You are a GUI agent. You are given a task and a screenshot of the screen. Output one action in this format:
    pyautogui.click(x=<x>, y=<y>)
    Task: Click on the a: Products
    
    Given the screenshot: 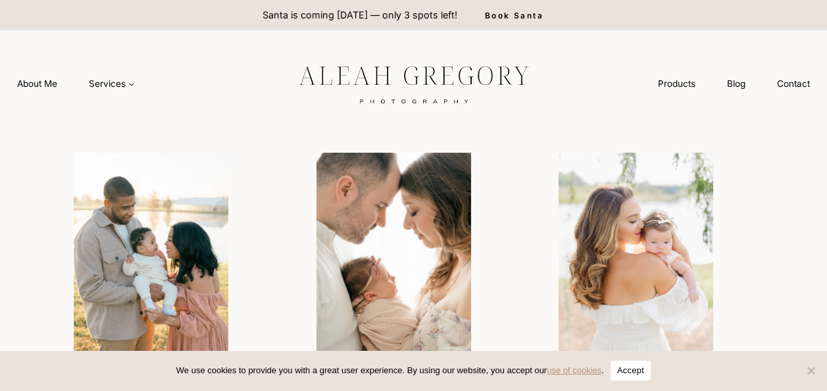 What is the action you would take?
    pyautogui.click(x=677, y=84)
    